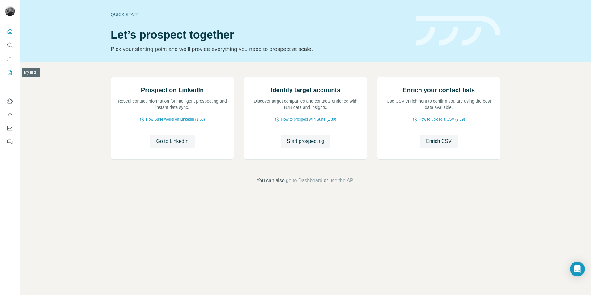  I want to click on span: use the API, so click(342, 180).